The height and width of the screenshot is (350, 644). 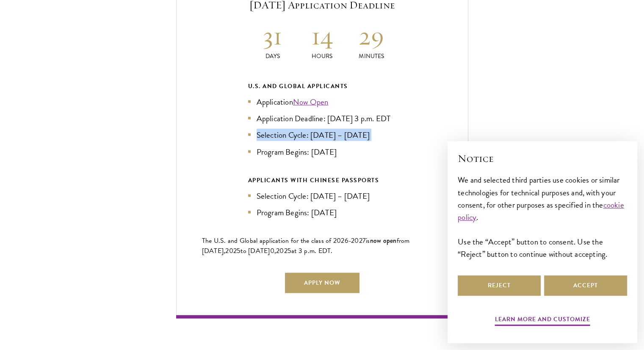 I want to click on li: Application, so click(x=322, y=102).